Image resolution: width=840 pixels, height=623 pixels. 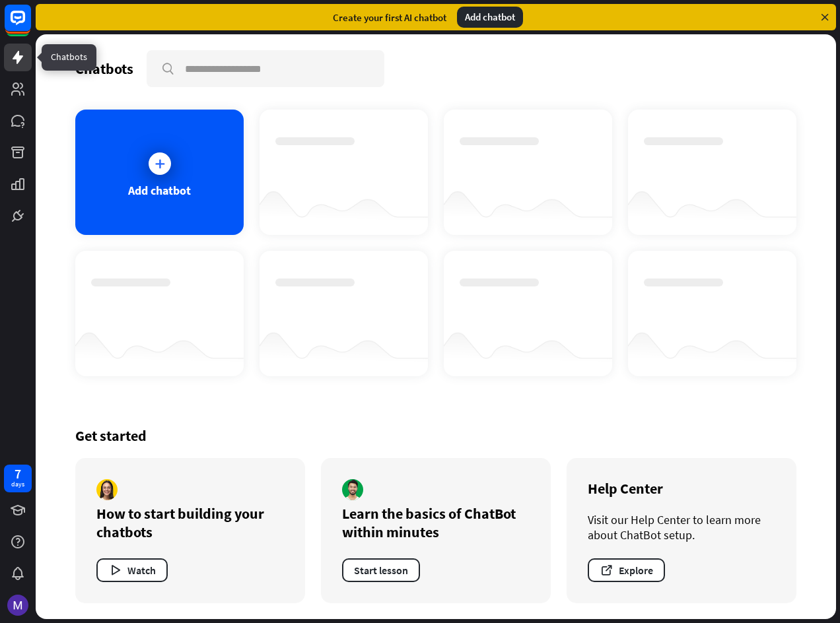 I want to click on div: 7, so click(x=18, y=474).